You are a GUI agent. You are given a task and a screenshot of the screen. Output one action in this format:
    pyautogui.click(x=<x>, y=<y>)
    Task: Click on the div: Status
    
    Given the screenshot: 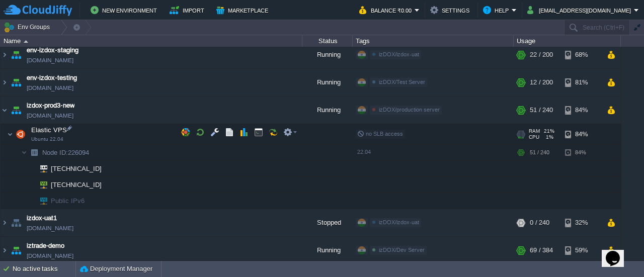 What is the action you would take?
    pyautogui.click(x=328, y=41)
    